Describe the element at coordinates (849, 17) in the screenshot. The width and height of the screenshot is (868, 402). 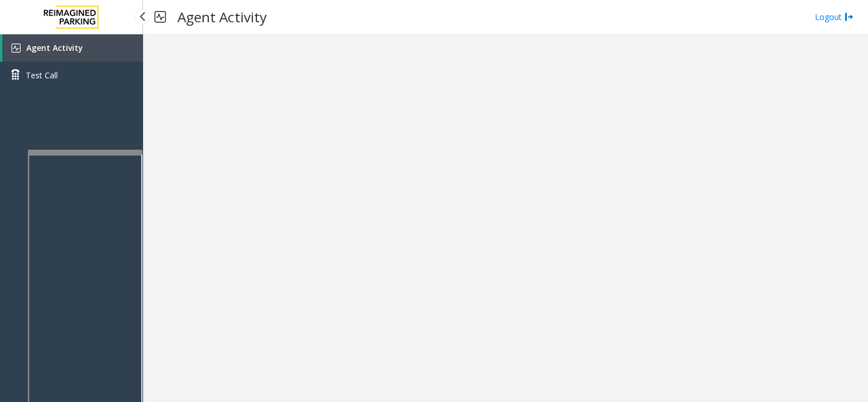
I see `img: logout` at that location.